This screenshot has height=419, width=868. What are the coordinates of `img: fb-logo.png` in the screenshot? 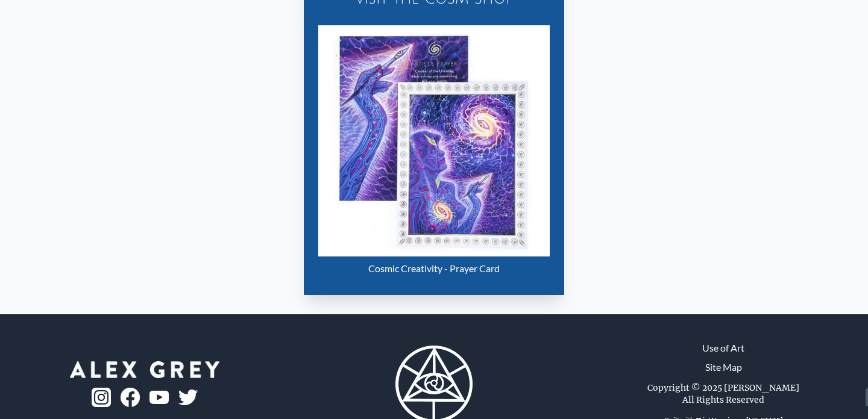 It's located at (130, 398).